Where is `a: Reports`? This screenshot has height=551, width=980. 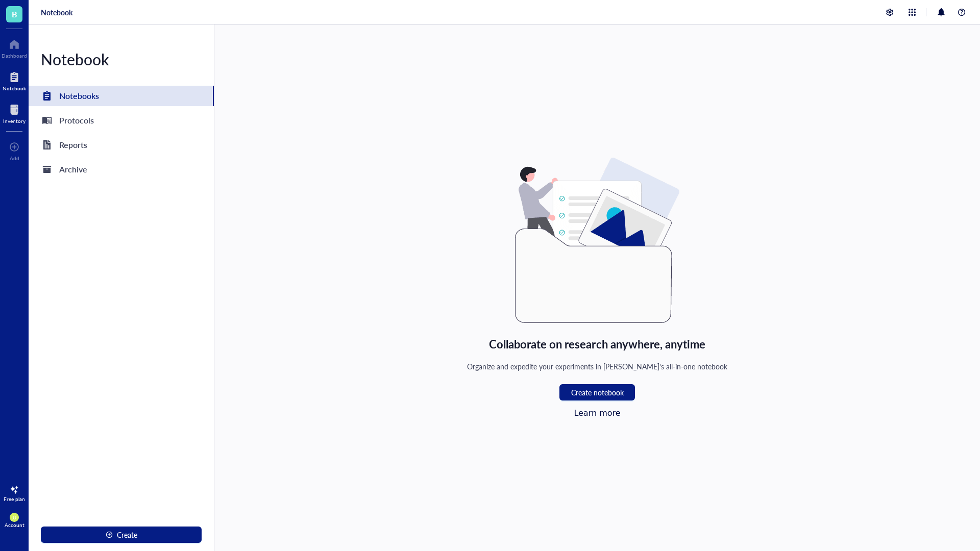 a: Reports is located at coordinates (121, 145).